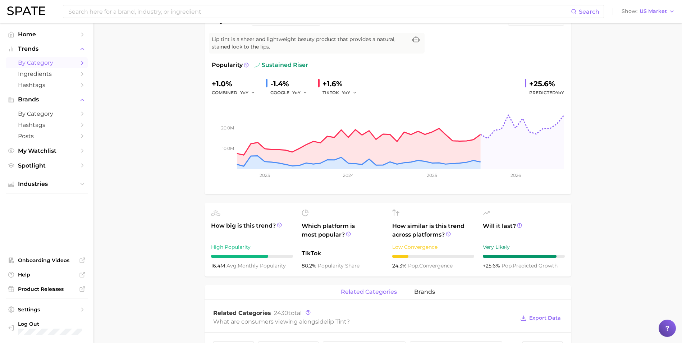 Image resolution: width=682 pixels, height=343 pixels. Describe the element at coordinates (256, 266) in the screenshot. I see `span: monthly popularity` at that location.